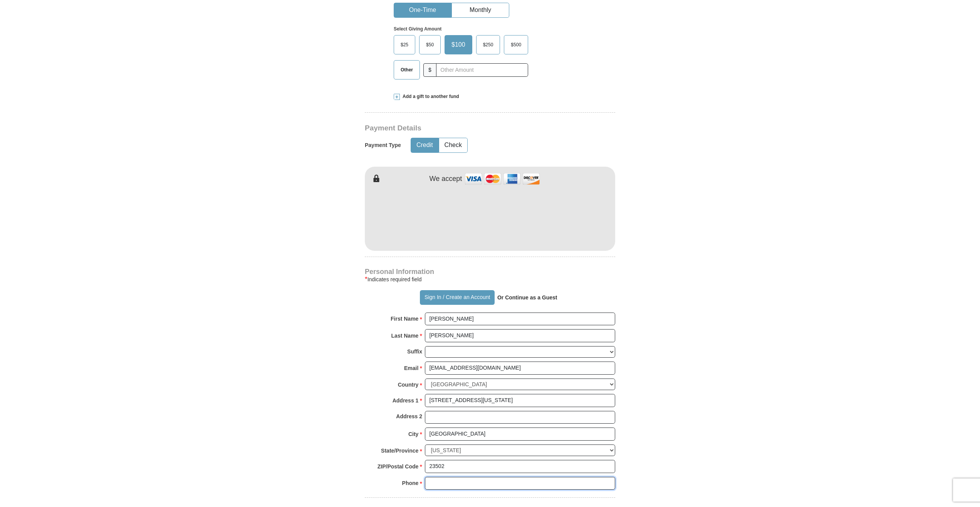  What do you see at coordinates (411, 368) in the screenshot?
I see `strong: Email` at bounding box center [411, 368].